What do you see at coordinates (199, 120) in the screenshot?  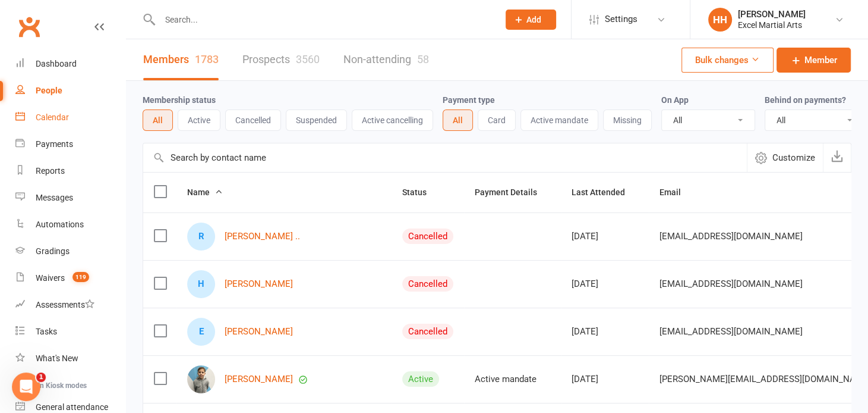 I see `button: Active` at bounding box center [199, 120].